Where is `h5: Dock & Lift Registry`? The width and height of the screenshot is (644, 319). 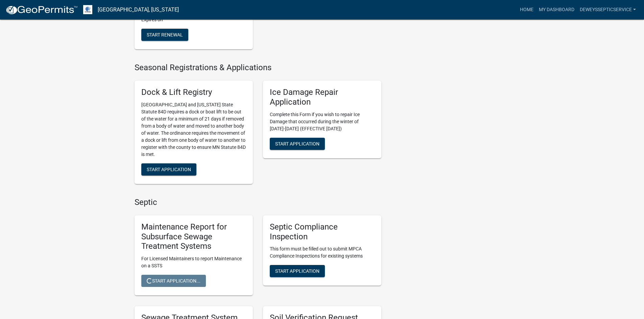
h5: Dock & Lift Registry is located at coordinates (194, 92).